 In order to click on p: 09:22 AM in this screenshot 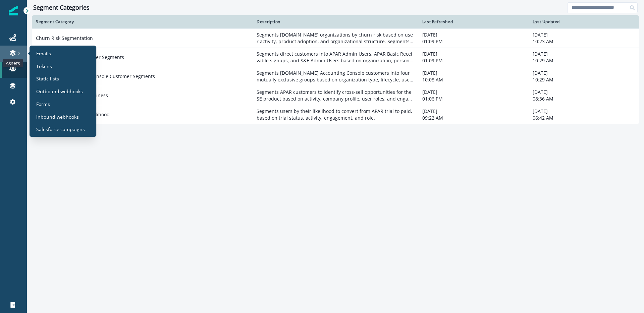, I will do `click(473, 118)`.